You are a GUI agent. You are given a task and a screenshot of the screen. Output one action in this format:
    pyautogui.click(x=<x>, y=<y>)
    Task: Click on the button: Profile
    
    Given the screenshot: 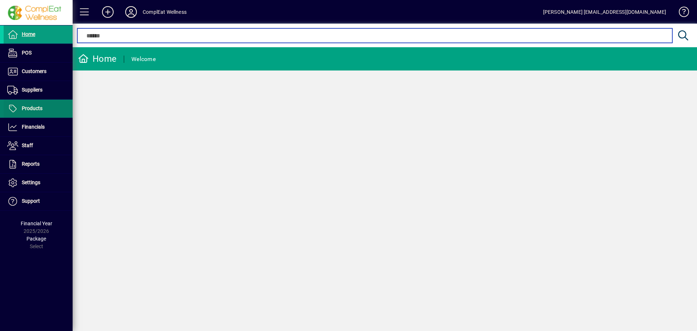 What is the action you would take?
    pyautogui.click(x=131, y=12)
    